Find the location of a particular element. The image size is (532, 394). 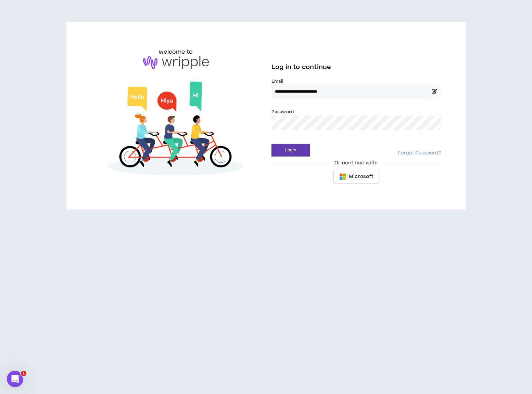

span: Or continue with: is located at coordinates (356, 163).